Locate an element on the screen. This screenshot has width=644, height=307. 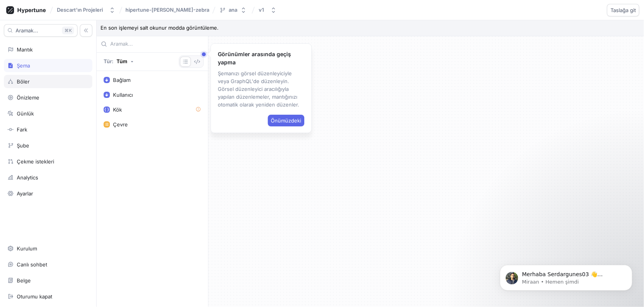
div: ana is located at coordinates (233, 10).